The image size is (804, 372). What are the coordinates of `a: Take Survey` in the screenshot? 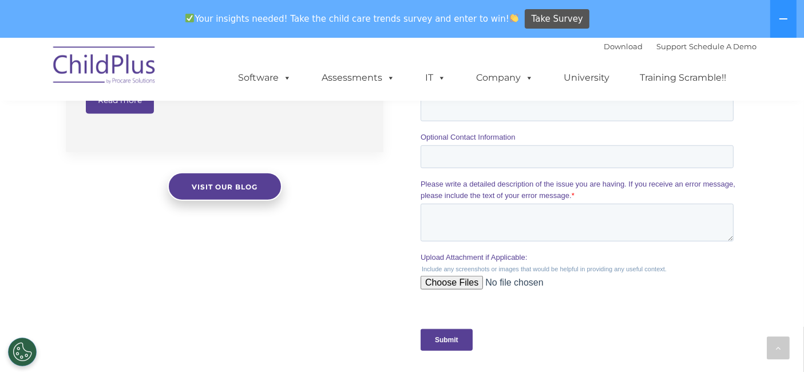 It's located at (557, 19).